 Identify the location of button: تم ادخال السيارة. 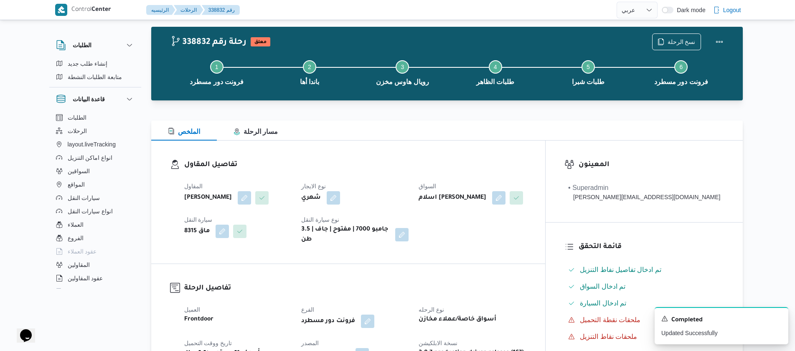
(644, 303).